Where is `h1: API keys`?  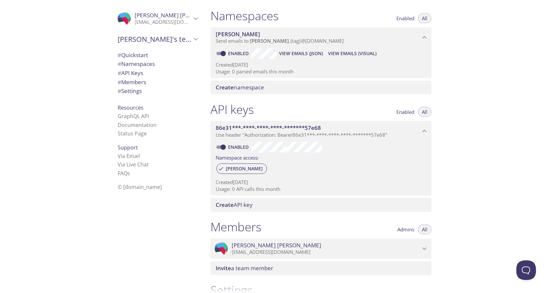 h1: API keys is located at coordinates (232, 109).